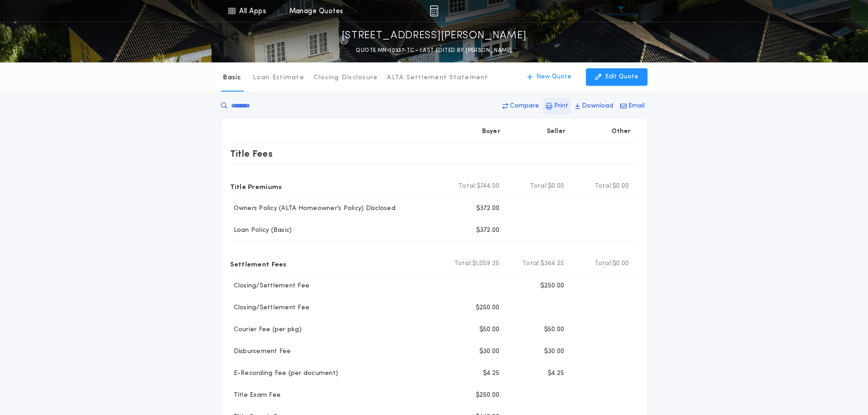  What do you see at coordinates (284, 374) in the screenshot?
I see `p: E-Recording Fee (per document)` at bounding box center [284, 374].